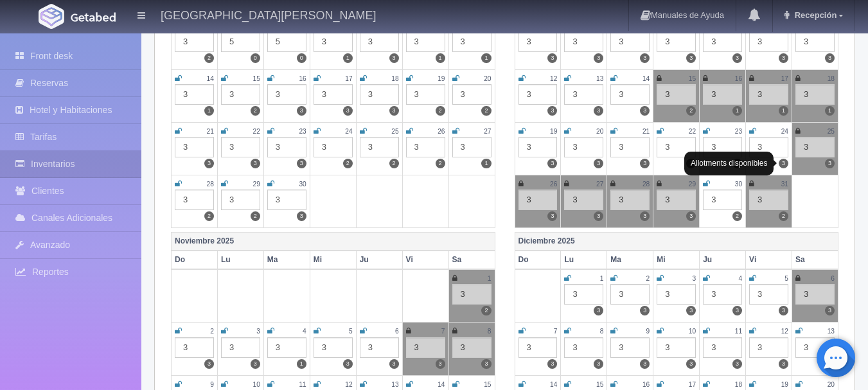 The image size is (868, 390). Describe the element at coordinates (302, 384) in the screenshot. I see `small: 11` at that location.